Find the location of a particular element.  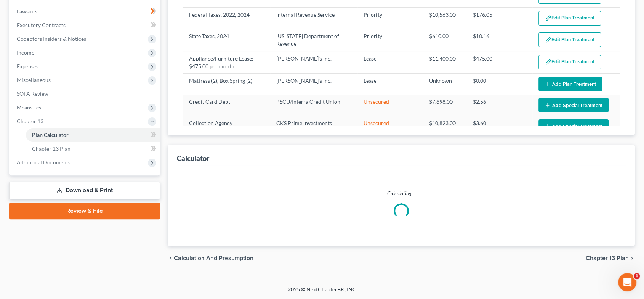

p: Calculating... is located at coordinates (401, 194).